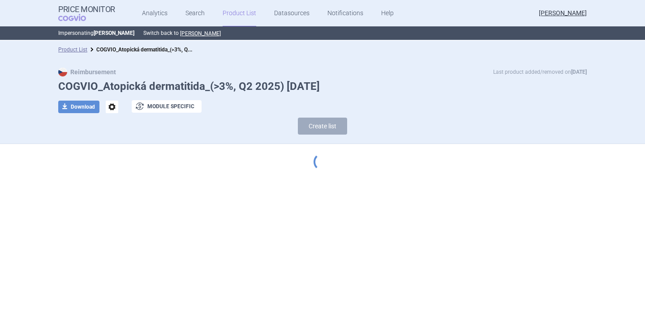  What do you see at coordinates (87, 72) in the screenshot?
I see `strong: Reimbursement` at bounding box center [87, 72].